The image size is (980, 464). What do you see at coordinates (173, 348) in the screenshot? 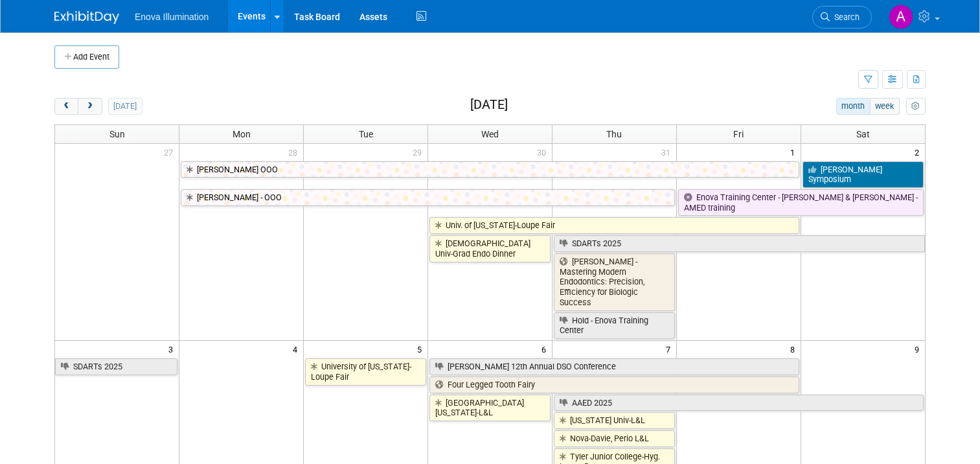
I see `span: 3` at bounding box center [173, 348].